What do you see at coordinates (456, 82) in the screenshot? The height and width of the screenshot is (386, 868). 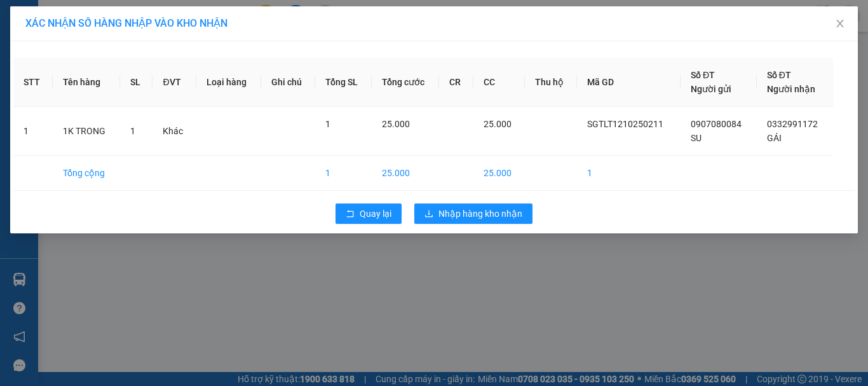 I see `th: CR` at bounding box center [456, 82].